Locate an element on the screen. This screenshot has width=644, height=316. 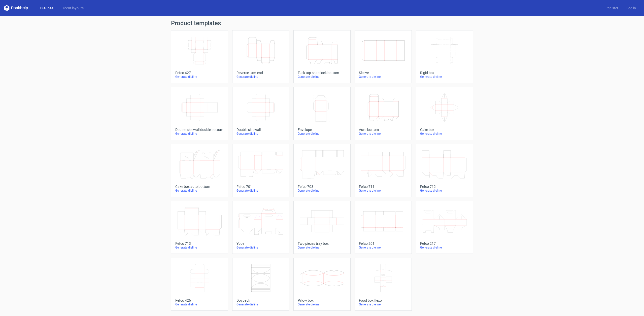
div: Fefco 701 is located at coordinates (261, 186).